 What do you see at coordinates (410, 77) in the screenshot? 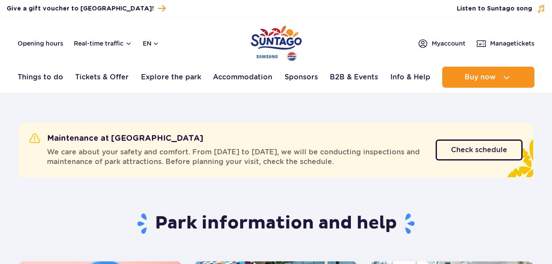
I see `a: Info & Help` at bounding box center [410, 77].